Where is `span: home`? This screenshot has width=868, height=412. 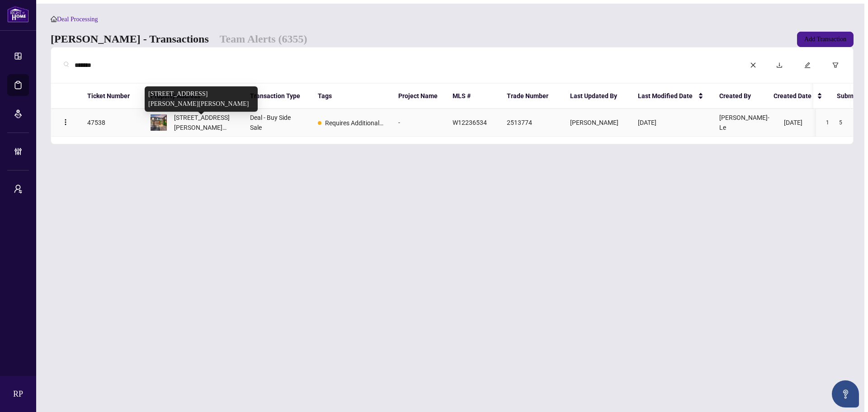
span: home is located at coordinates (54, 19).